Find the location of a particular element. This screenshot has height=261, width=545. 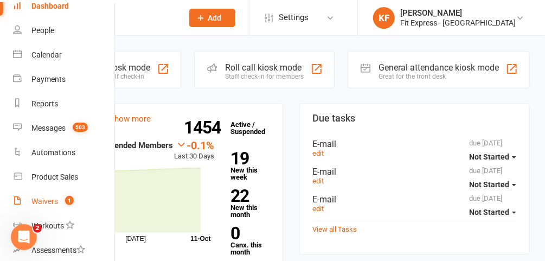

div: Messages is located at coordinates (48, 128).